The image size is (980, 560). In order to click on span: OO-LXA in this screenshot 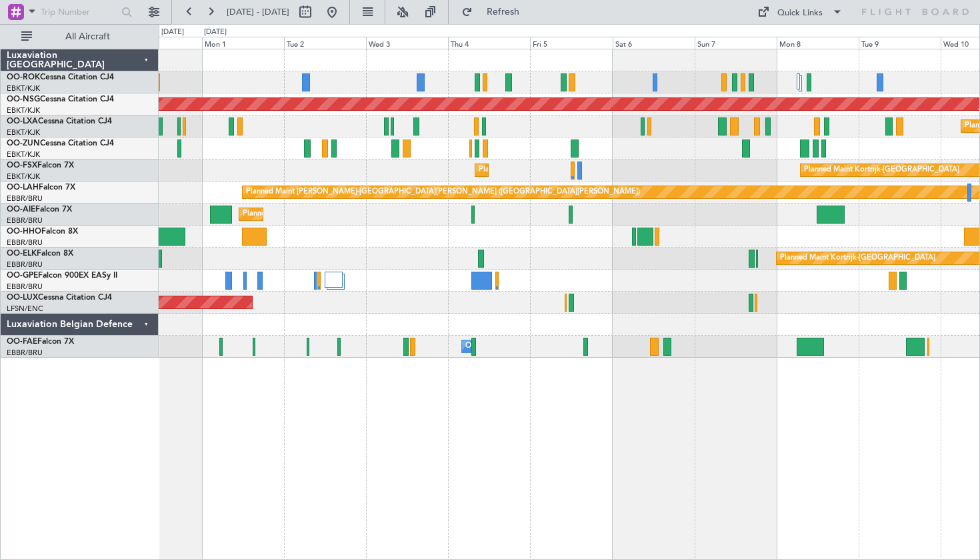, I will do `click(22, 122)`.